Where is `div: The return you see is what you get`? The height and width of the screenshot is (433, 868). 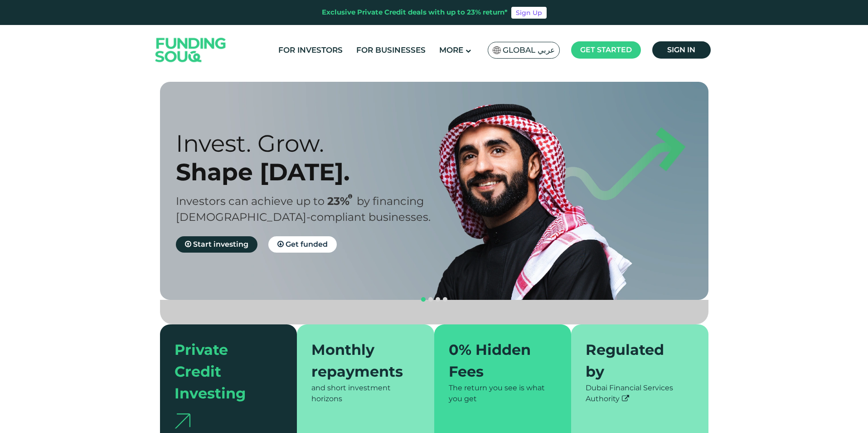
div: The return you see is what you get is located at coordinates (503, 393).